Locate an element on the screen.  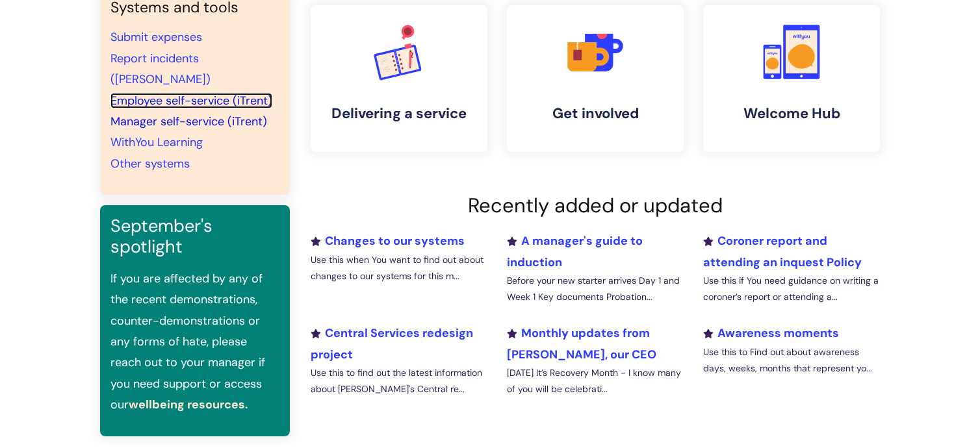
a: Coroner report and attending an inquest Policy is located at coordinates (782, 252).